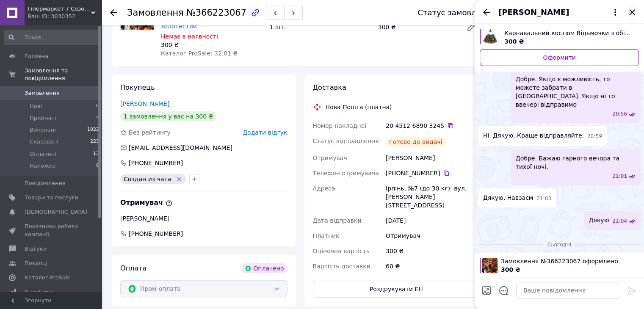 This screenshot has width=644, height=309. Describe the element at coordinates (97, 106) in the screenshot. I see `span: 0` at that location.